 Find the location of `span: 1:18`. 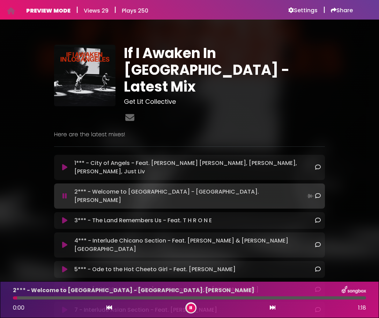

span: 1:18 is located at coordinates (362, 308).